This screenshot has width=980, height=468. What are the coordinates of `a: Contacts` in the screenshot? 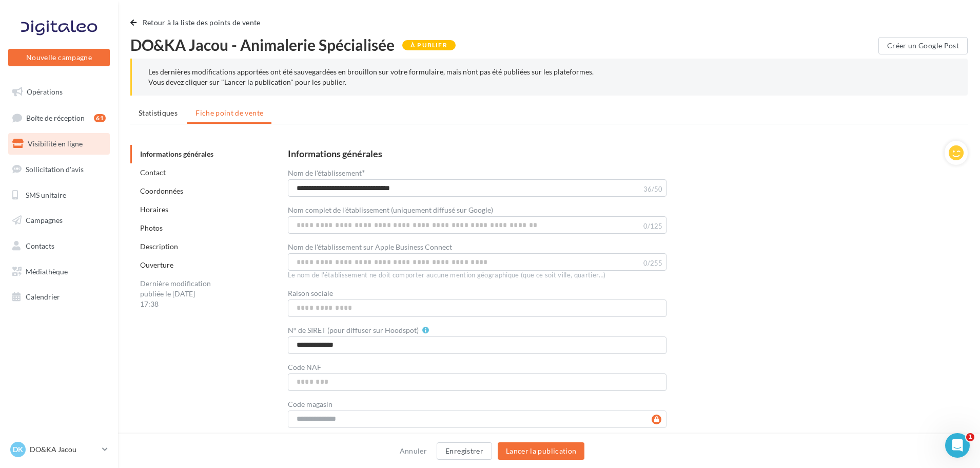 It's located at (59, 246).